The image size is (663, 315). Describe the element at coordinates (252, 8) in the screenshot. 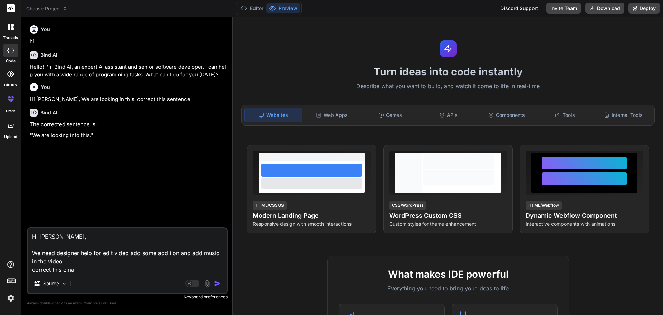

I see `button: Editor` at that location.